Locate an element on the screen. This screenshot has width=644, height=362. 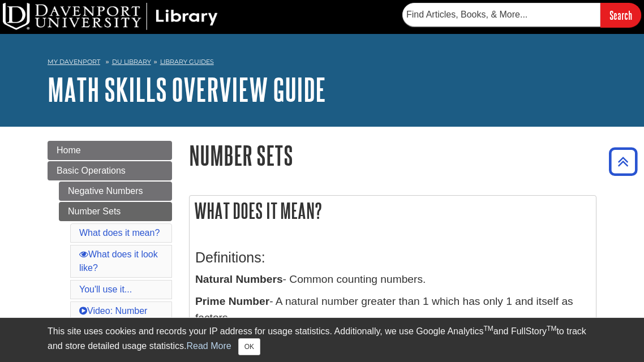
a: Back to Top is located at coordinates (622, 161).